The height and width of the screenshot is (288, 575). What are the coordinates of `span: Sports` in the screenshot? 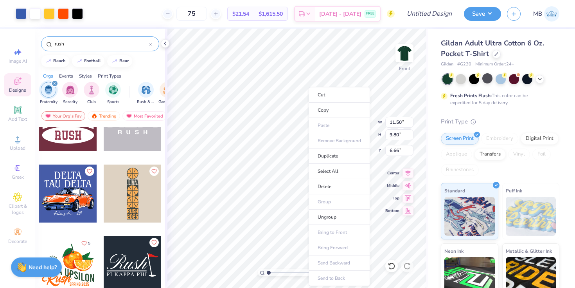 It's located at (113, 102).